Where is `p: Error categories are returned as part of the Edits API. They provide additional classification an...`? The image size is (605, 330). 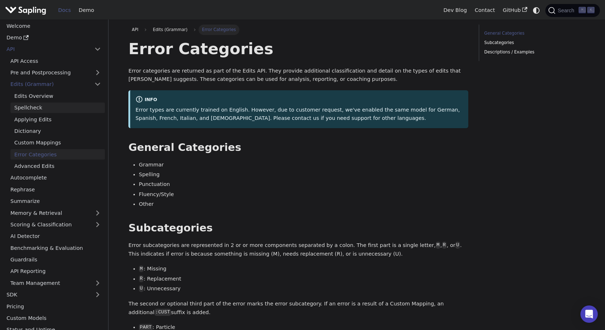
p: Error categories are returned as part of the Edits API. They provide additional classification an... is located at coordinates (298, 76).